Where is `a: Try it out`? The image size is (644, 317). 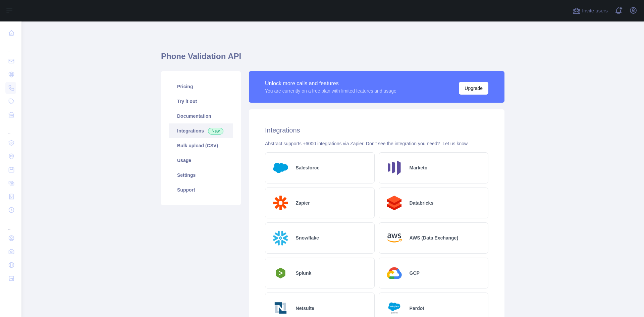
a: Try it out is located at coordinates (200, 102).